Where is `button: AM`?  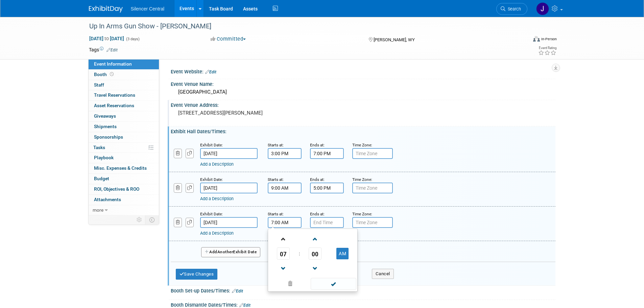
button: AM is located at coordinates (342, 253).